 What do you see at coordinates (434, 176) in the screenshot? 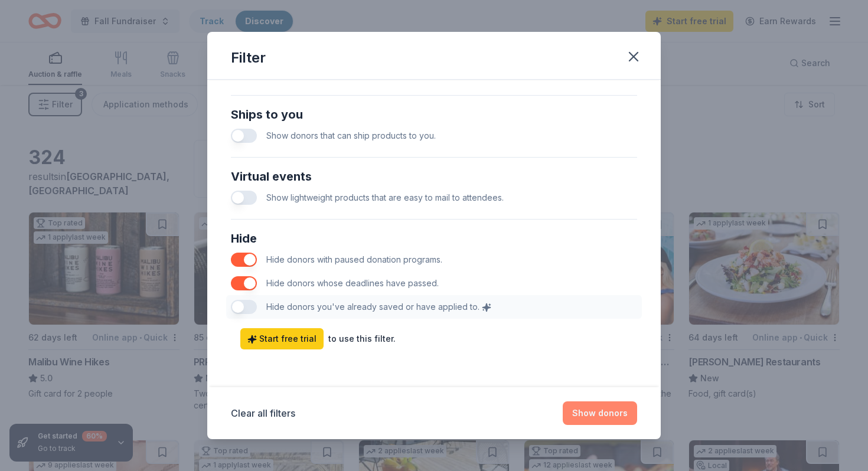
I see `div: Virtual events` at bounding box center [434, 176].